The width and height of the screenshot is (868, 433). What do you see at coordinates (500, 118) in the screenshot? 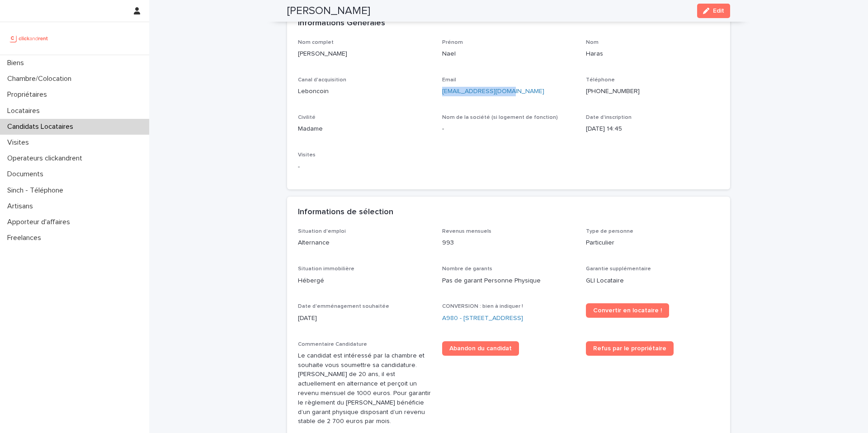
I see `span: Nom de la société (si logement de fonction)` at bounding box center [500, 118].